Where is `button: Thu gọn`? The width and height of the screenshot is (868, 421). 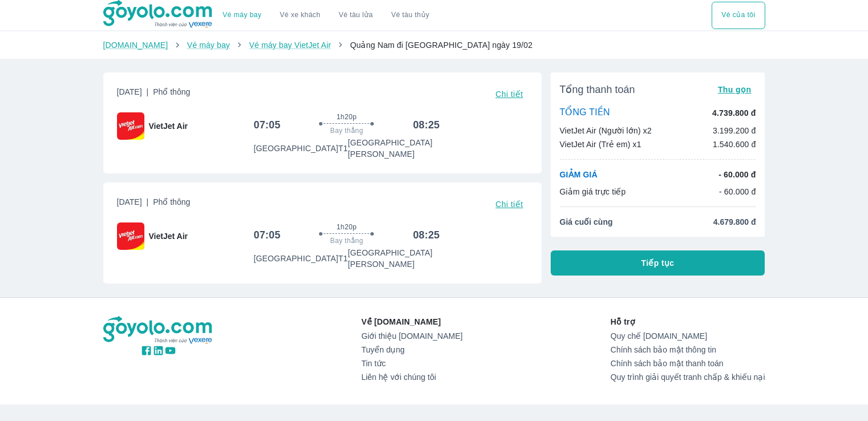
button: Thu gọn is located at coordinates (735, 90).